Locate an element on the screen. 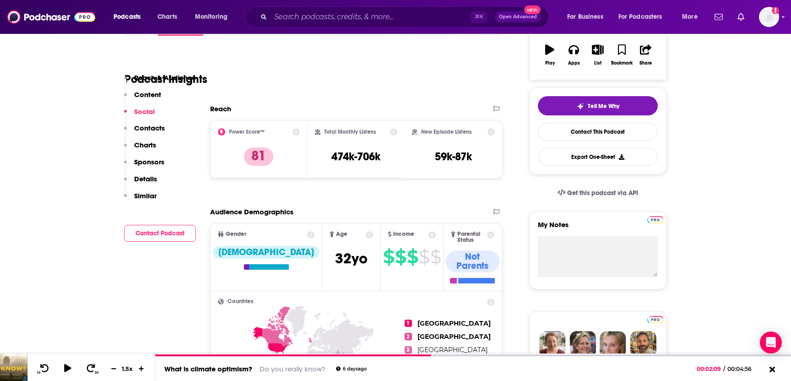  span: Open Advanced is located at coordinates (518, 17).